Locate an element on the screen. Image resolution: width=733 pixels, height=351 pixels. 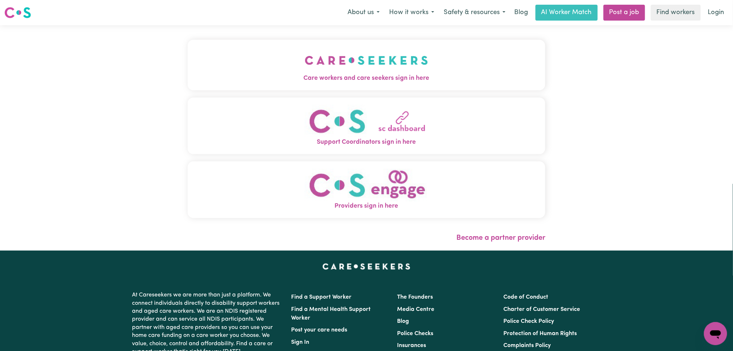
a: Media Centre is located at coordinates (416, 310).